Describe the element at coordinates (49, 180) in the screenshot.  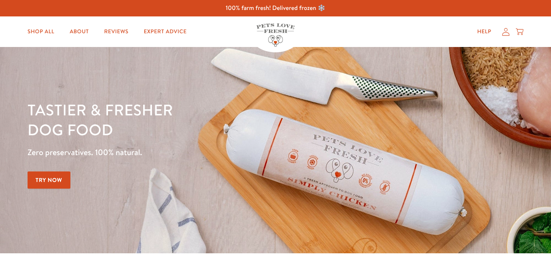
I see `a: Try Now` at that location.